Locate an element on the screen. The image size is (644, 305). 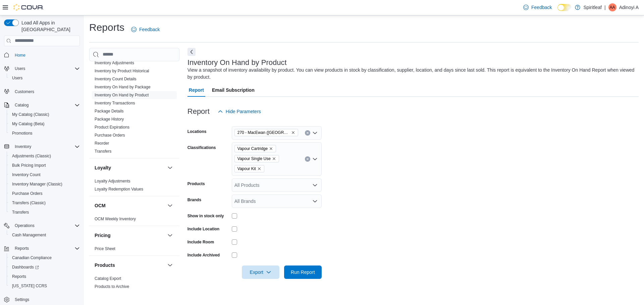
button: Export is located at coordinates (261, 272).